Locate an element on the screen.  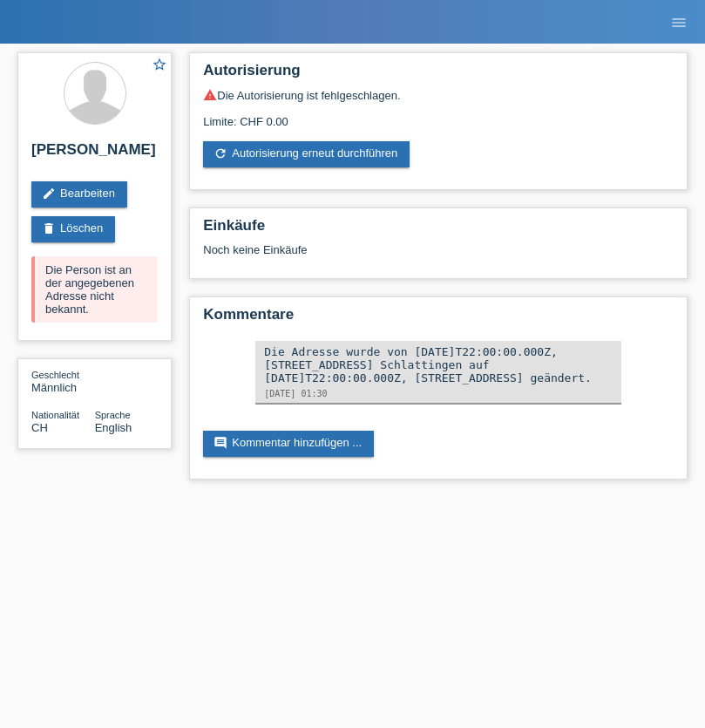
i: refresh is located at coordinates (221, 153).